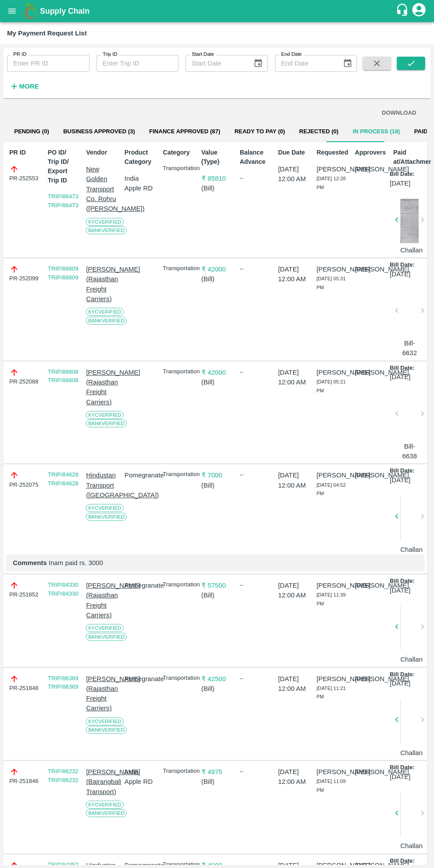 This screenshot has width=434, height=868. What do you see at coordinates (260, 131) in the screenshot?
I see `button: Ready To Pay (0)` at bounding box center [260, 131].